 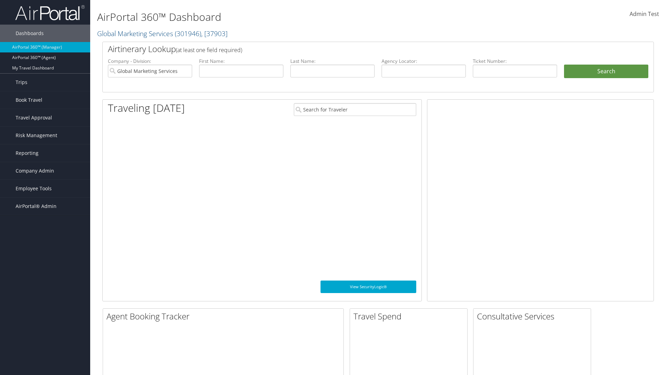 What do you see at coordinates (644, 14) in the screenshot?
I see `a: Admin Test` at bounding box center [644, 14].